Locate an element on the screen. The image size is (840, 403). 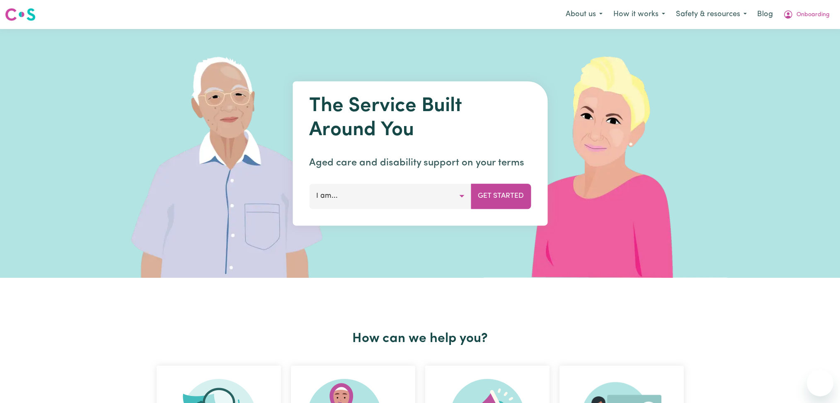
button: Safety & resources is located at coordinates (711, 15).